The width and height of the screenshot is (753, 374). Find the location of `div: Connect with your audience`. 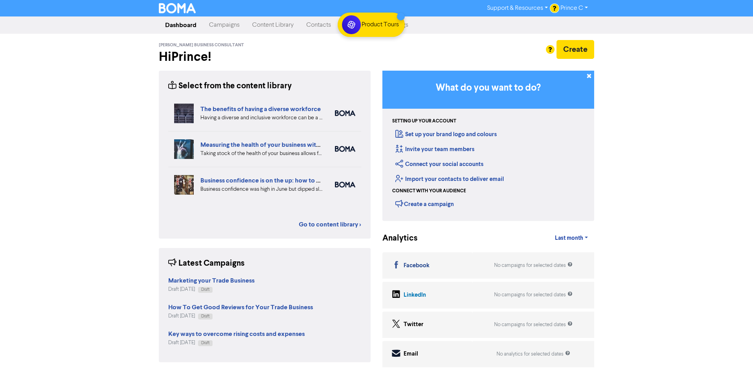

div: Connect with your audience is located at coordinates (429, 191).